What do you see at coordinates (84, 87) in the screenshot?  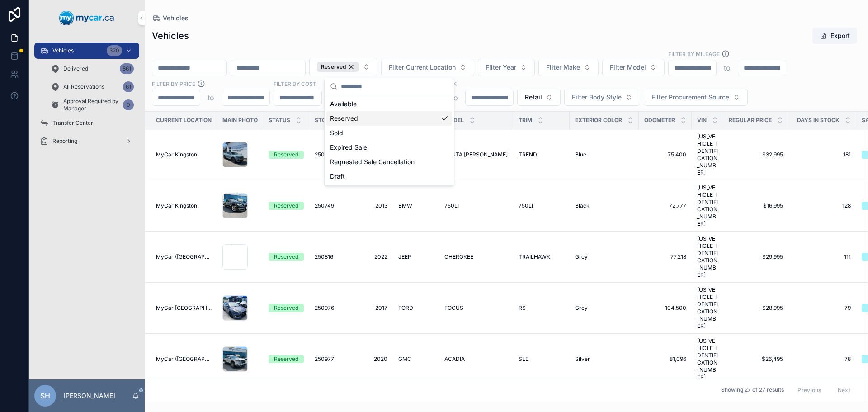 I see `span: All Reservations` at bounding box center [84, 87].